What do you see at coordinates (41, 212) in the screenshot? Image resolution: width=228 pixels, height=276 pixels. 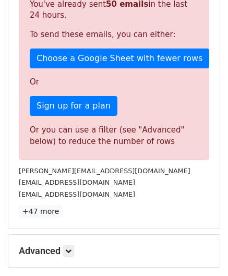 I see `a: +47 more` at bounding box center [41, 212].